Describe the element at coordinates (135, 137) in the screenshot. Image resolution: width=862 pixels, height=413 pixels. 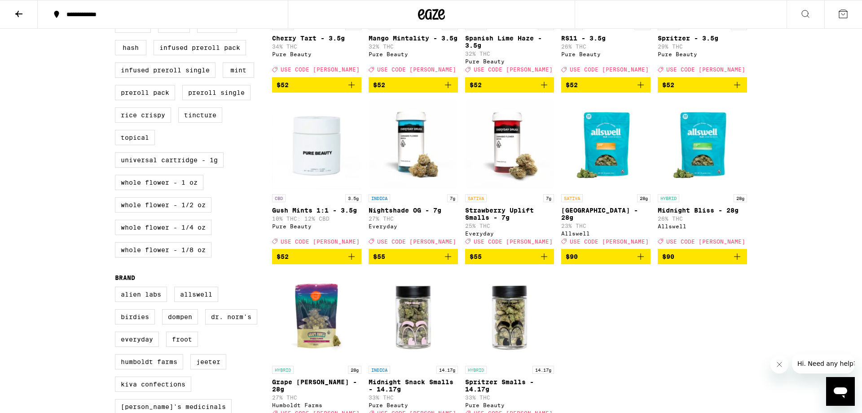
I see `label: Topical` at that location.